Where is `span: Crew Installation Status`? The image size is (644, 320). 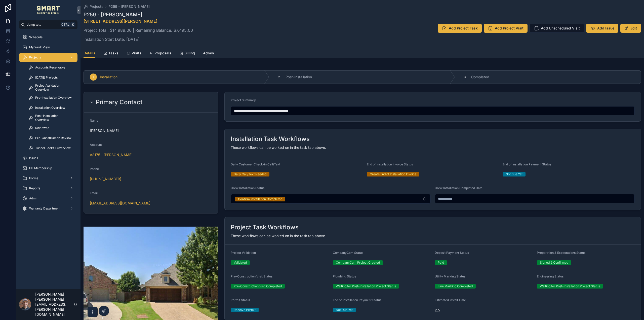
span: Crew Installation Status is located at coordinates (247, 188).